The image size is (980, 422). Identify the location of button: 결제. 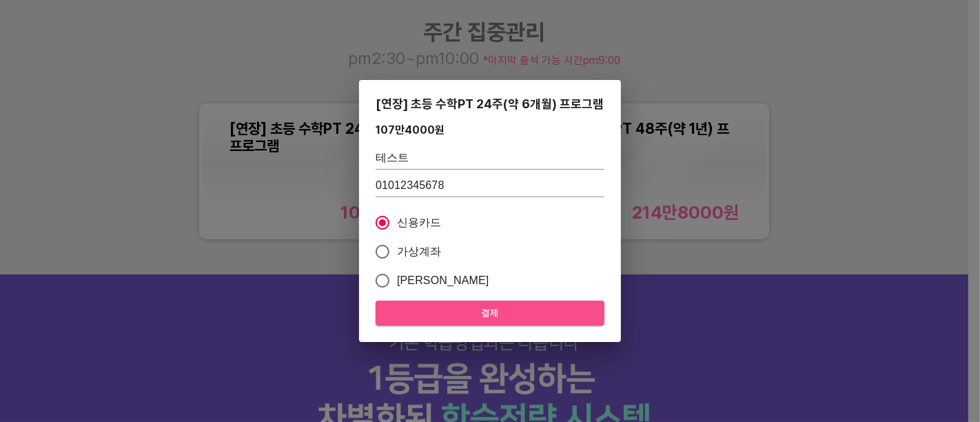
(490, 313).